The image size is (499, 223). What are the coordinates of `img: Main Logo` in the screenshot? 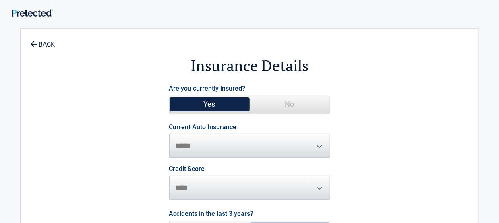 It's located at (32, 13).